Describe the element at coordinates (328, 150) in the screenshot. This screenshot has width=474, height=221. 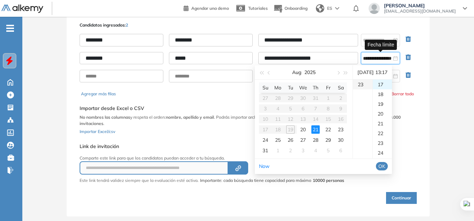
I see `div: 5` at that location.